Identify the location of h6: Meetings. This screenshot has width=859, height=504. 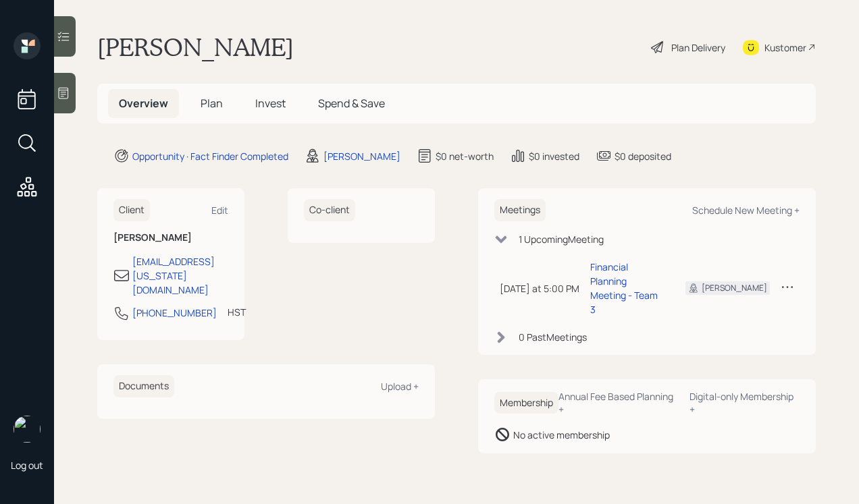
(520, 210).